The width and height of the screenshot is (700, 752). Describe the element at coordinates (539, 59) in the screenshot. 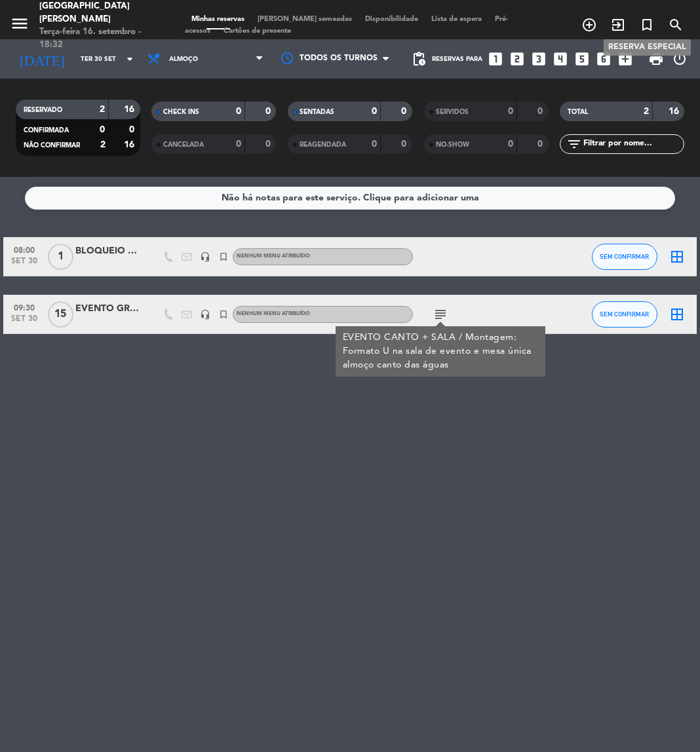

I see `i: looks_3` at that location.